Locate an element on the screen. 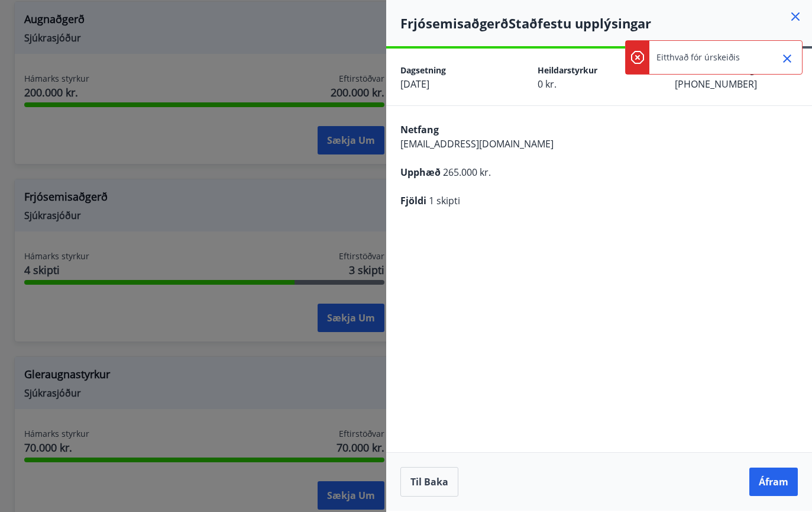 The image size is (812, 512). button: Áfram is located at coordinates (773, 482).